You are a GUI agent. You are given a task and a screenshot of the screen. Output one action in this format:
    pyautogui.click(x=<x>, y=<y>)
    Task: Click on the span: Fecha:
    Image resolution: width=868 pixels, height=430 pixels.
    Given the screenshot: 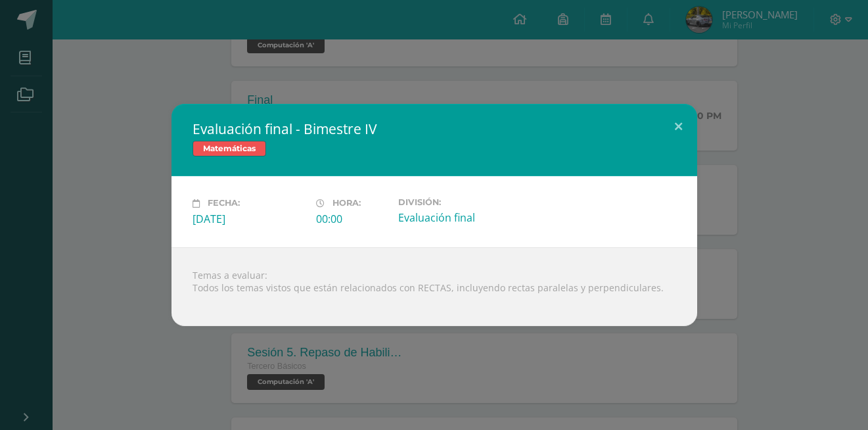 What is the action you would take?
    pyautogui.click(x=224, y=203)
    